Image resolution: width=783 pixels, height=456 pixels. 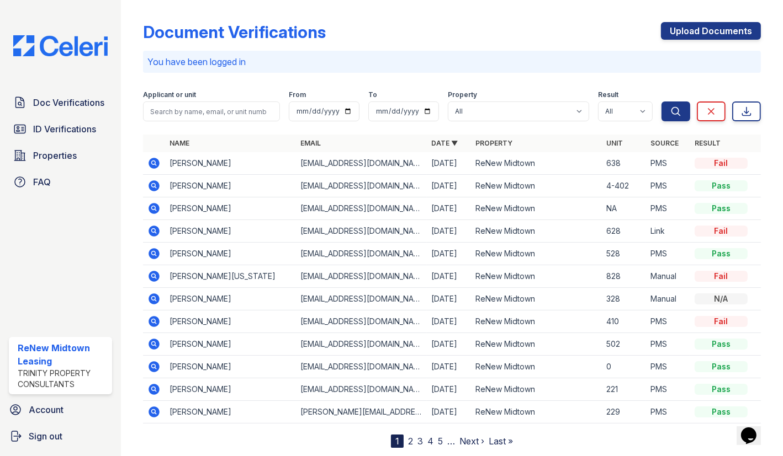 What do you see at coordinates (55, 156) in the screenshot?
I see `span: Properties` at bounding box center [55, 156].